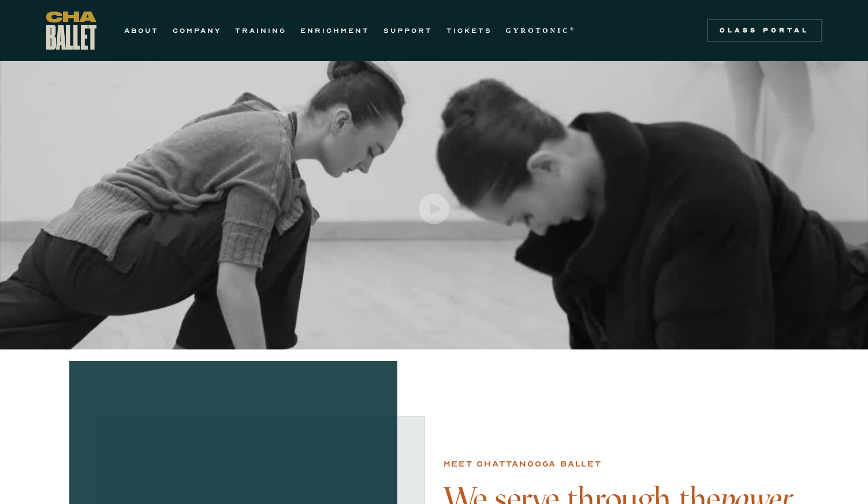  What do you see at coordinates (523, 464) in the screenshot?
I see `div: Meet chattanooga ballet` at bounding box center [523, 464].